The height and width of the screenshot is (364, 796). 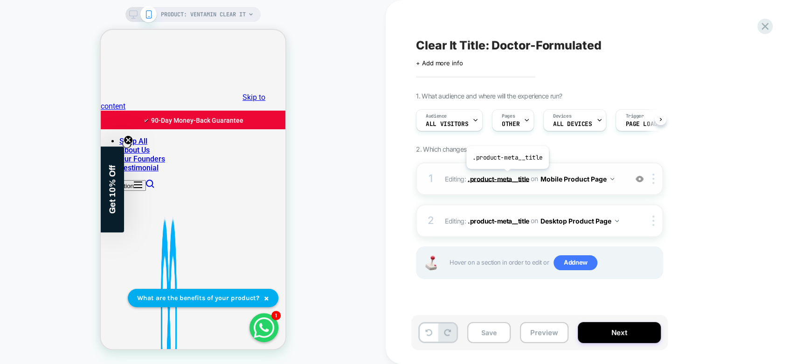 What do you see at coordinates (641, 124) in the screenshot?
I see `span: Page Load` at bounding box center [641, 124].